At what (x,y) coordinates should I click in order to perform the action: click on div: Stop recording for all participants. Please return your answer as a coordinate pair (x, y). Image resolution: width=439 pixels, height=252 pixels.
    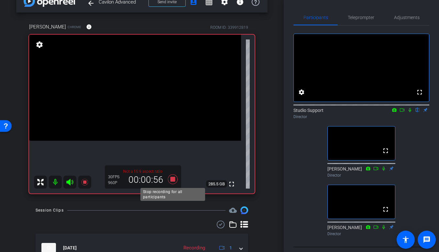
    Looking at the image, I should click on (173, 194).